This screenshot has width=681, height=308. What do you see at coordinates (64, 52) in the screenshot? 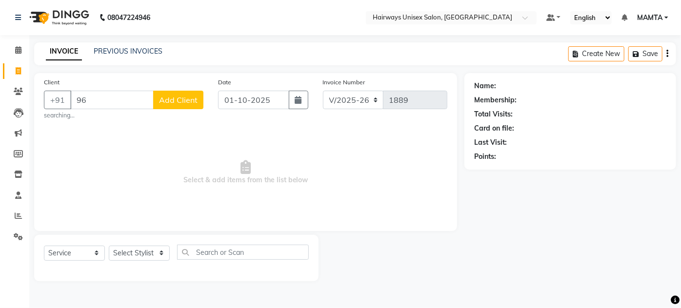
I see `a: INVOICE` at bounding box center [64, 52].